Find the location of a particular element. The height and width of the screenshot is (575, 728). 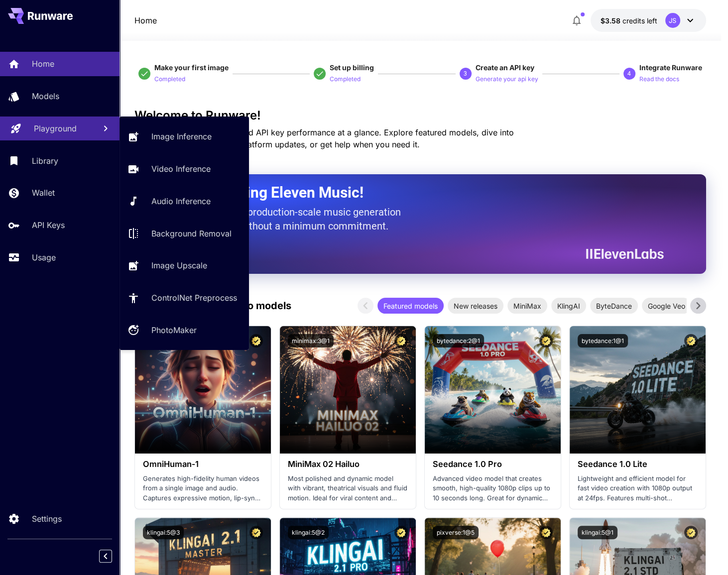

a: Image Upscale is located at coordinates (184, 265).